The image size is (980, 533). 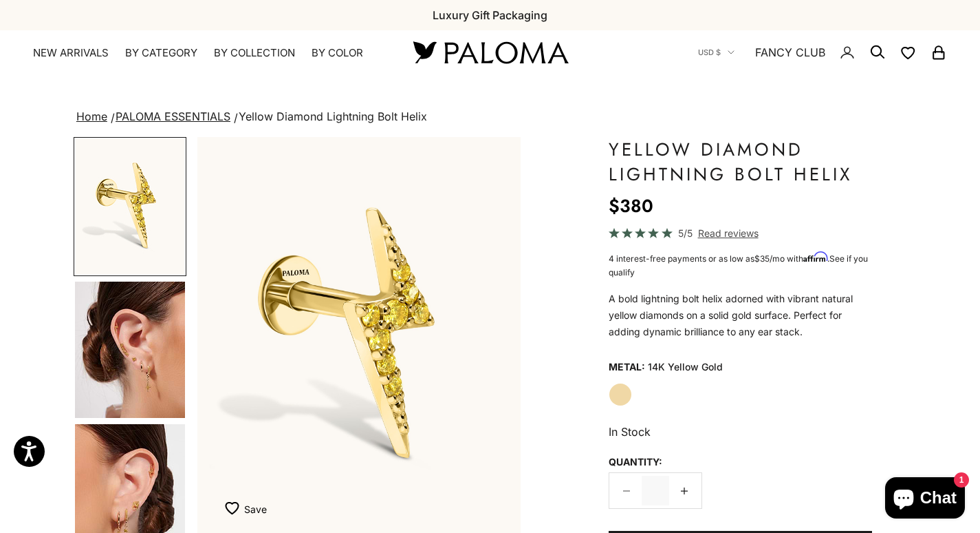 What do you see at coordinates (245, 509) in the screenshot?
I see `button: Add to Wishlist` at bounding box center [245, 509].